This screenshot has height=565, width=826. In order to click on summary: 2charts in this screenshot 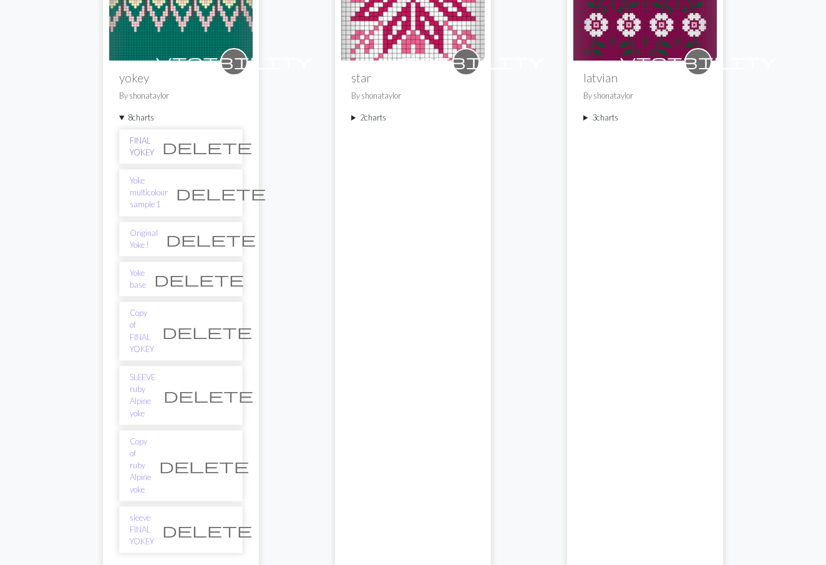, I will do `click(413, 117)`.